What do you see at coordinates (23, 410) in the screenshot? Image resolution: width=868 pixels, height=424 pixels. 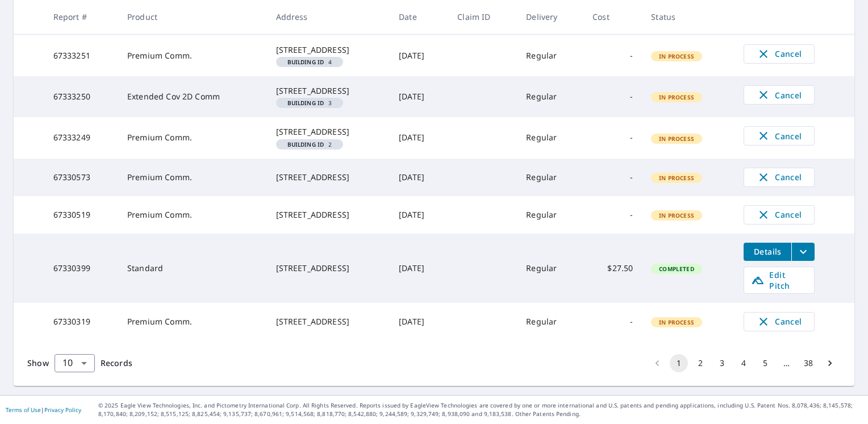 I see `a: Terms of Use` at bounding box center [23, 410].